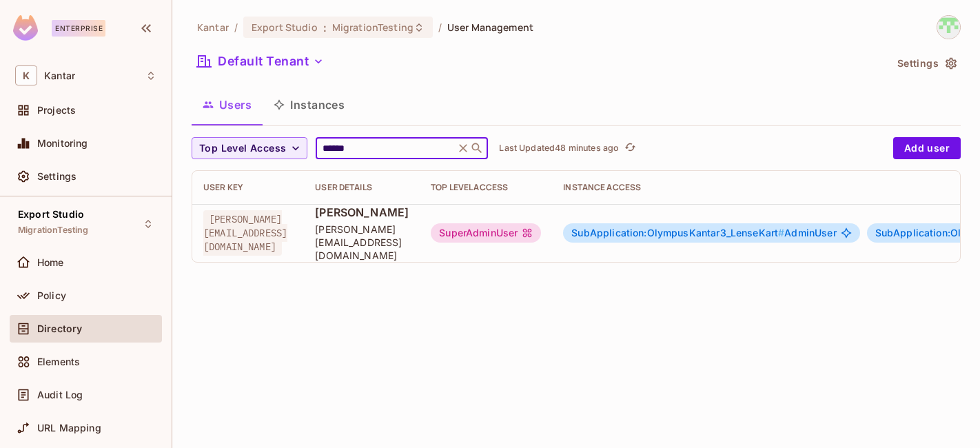 This screenshot has width=980, height=448. I want to click on span: SubApplication:OlympusKantar3_LenseKart, so click(678, 232).